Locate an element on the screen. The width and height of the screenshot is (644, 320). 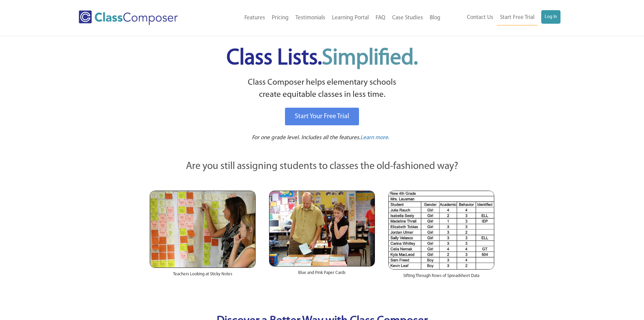
a: Log In is located at coordinates (551, 17).